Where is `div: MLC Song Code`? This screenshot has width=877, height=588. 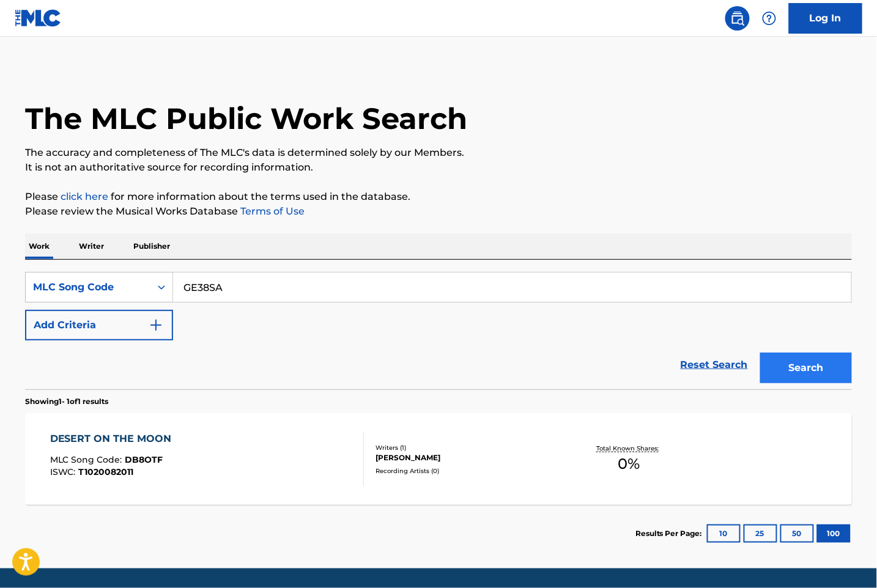
div: MLC Song Code is located at coordinates (88, 287).